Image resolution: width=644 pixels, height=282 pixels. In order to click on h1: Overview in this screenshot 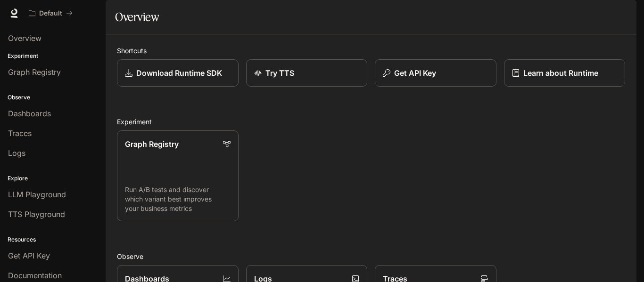, I will do `click(137, 17)`.